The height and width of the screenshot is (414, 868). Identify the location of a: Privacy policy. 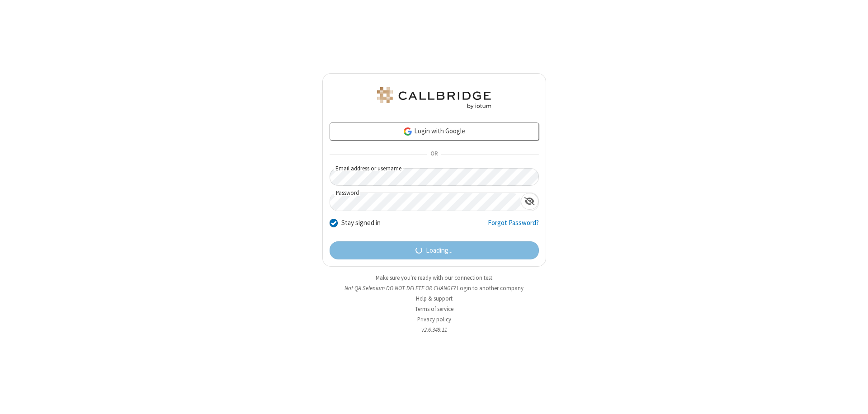
(434, 319).